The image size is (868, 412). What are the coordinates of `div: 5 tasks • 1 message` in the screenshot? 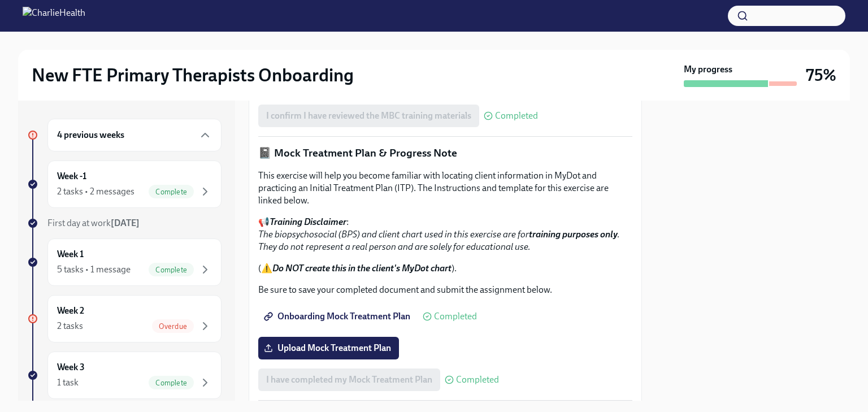 It's located at (94, 270).